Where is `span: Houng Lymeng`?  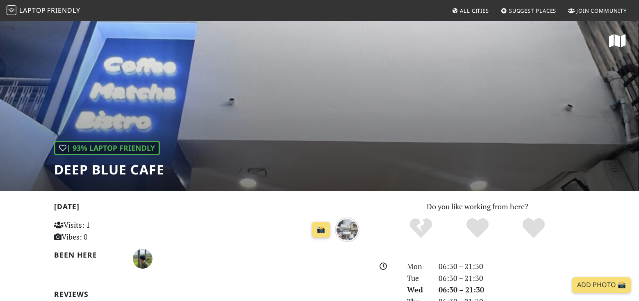 span: Houng Lymeng is located at coordinates (143, 258).